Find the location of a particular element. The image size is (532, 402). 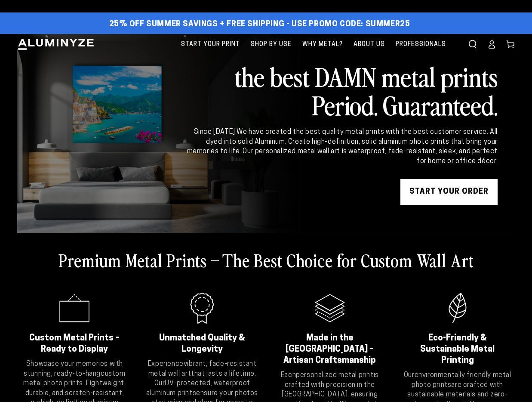

h2: Custom Metal Prints – Ready to Display is located at coordinates (75, 344).